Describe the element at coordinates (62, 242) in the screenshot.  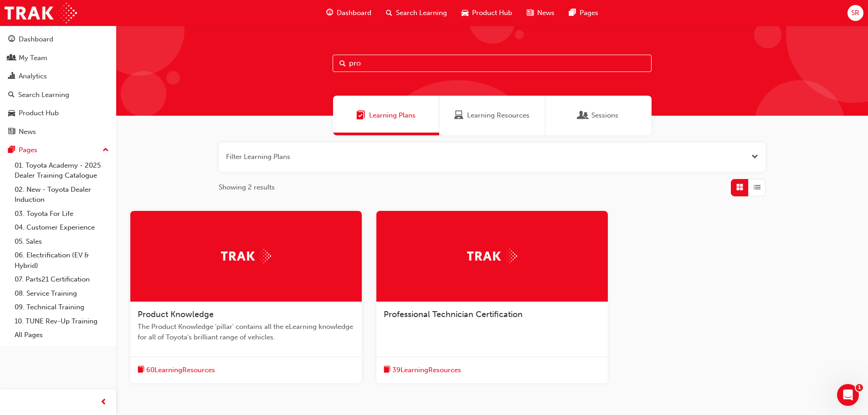
I see `a: 05. Sales` at that location.